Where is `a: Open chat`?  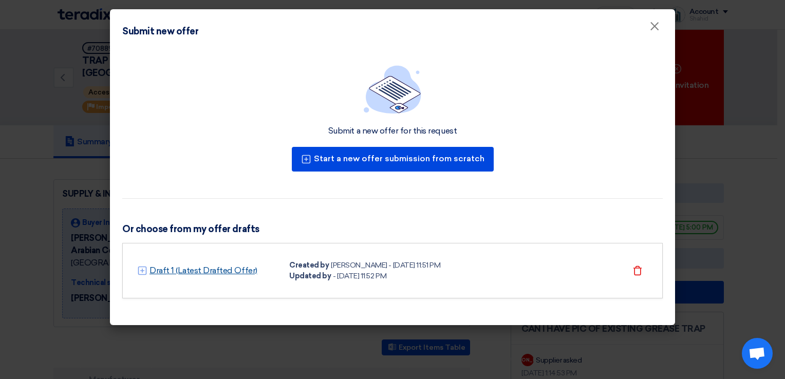
a: Open chat is located at coordinates (757, 353).